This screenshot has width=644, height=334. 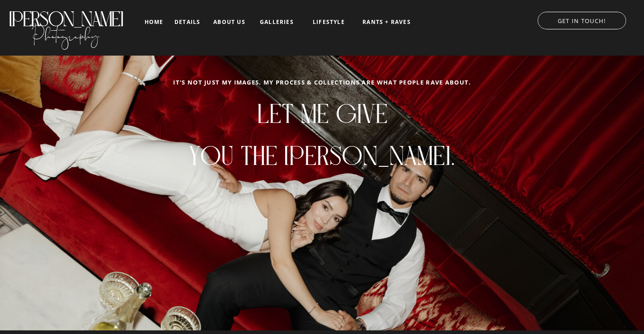 What do you see at coordinates (66, 32) in the screenshot?
I see `a: Photography` at bounding box center [66, 32].